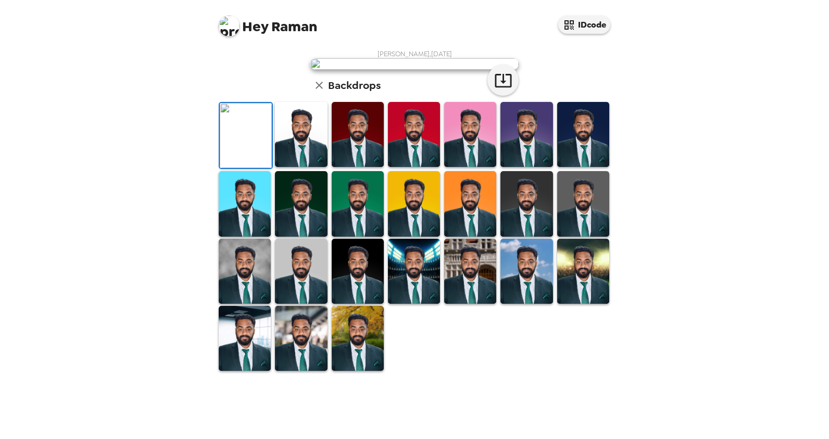 Image resolution: width=829 pixels, height=439 pixels. I want to click on span: Raman, so click(268, 22).